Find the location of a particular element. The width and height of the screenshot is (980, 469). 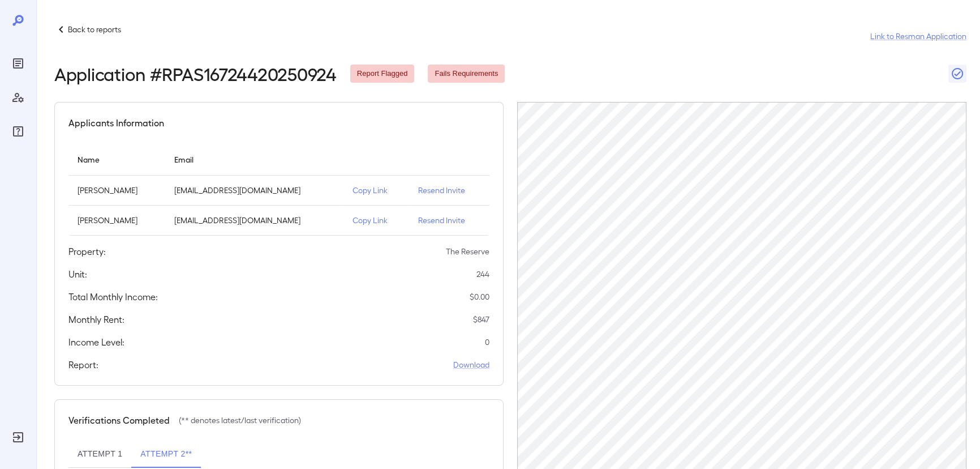

th: Name is located at coordinates (117, 159).